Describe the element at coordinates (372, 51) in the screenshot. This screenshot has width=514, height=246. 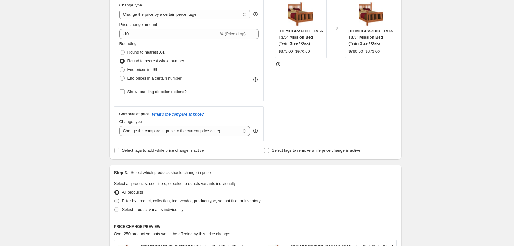
I see `strike: $873.00` at that location.